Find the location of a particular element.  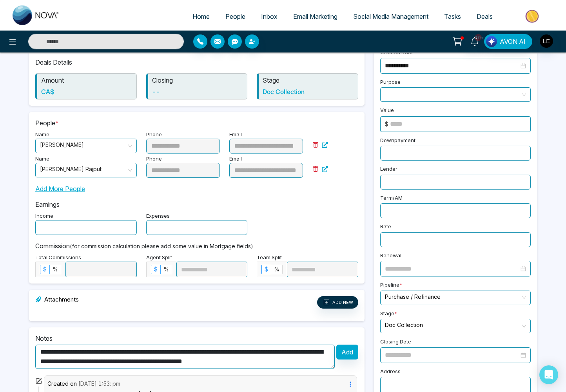

label: Closing Date is located at coordinates (395, 343).